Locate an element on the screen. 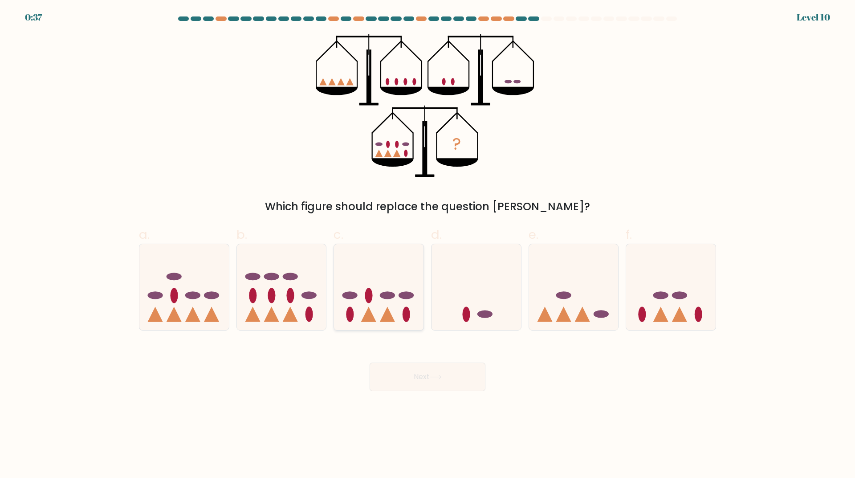  span: e. is located at coordinates (534, 234).